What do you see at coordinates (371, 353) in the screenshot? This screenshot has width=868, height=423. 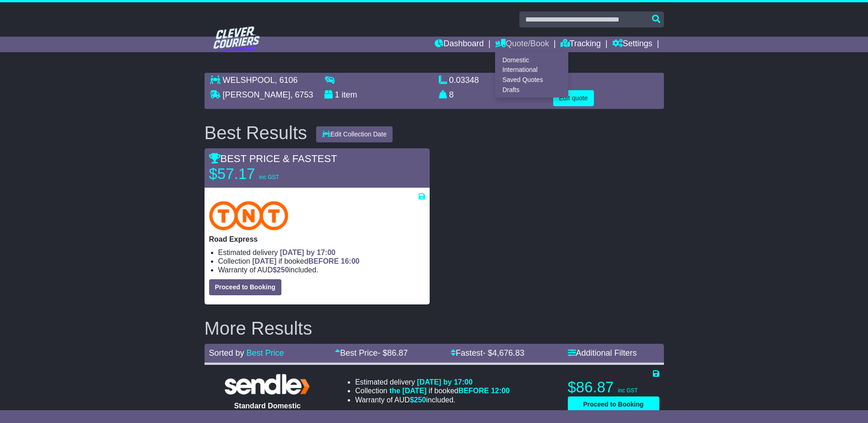 I see `a: Best Price- $86.87` at bounding box center [371, 353].